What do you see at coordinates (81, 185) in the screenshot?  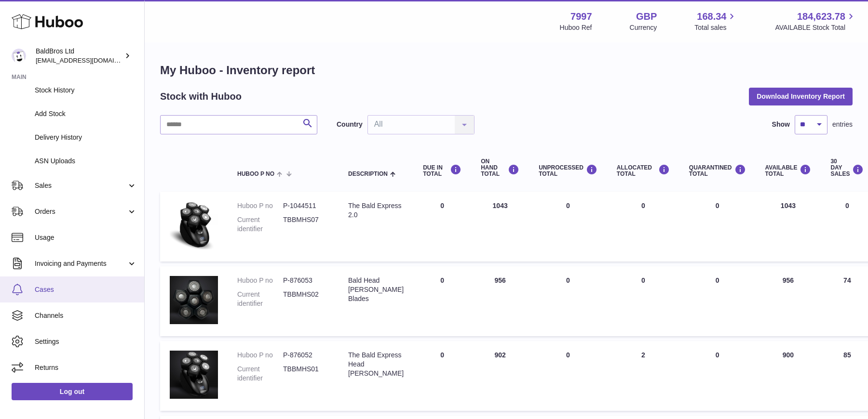 I see `span: Sales` at bounding box center [81, 185].